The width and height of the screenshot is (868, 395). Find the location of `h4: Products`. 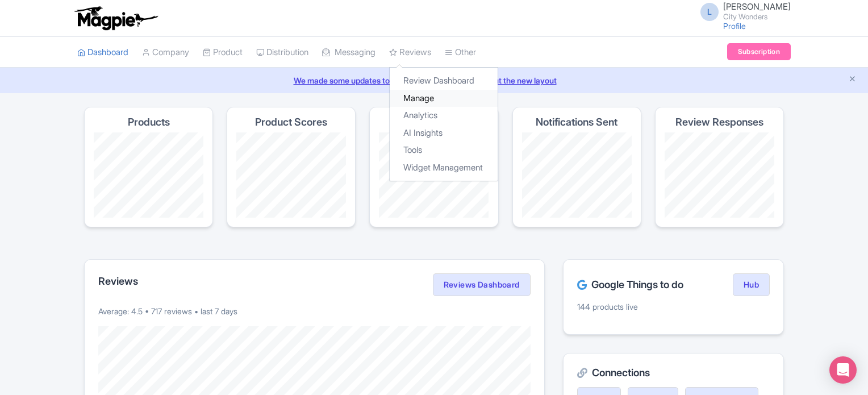

h4: Products is located at coordinates (149, 122).